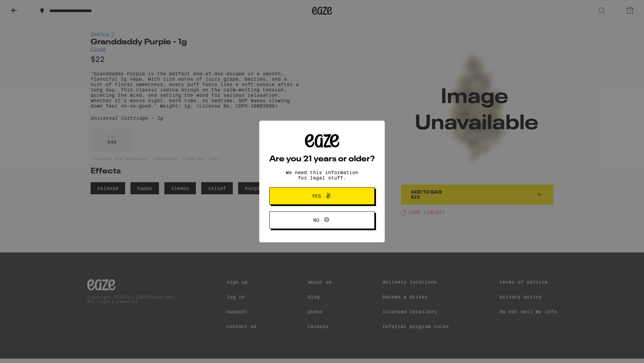  I want to click on button: Yes, so click(322, 196).